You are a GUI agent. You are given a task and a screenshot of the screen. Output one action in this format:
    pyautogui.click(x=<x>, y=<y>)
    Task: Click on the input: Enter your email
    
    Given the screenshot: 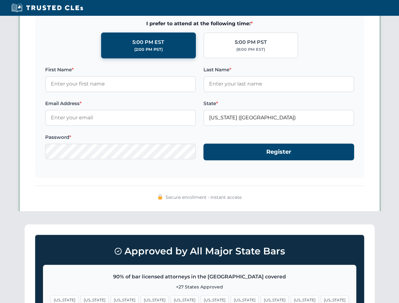 What is the action you would take?
    pyautogui.click(x=120, y=118)
    